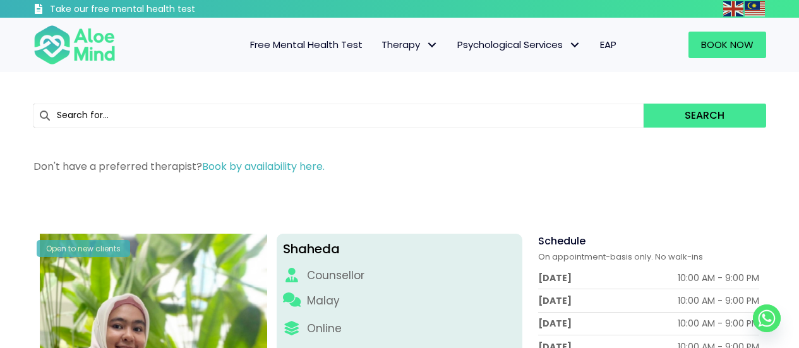 Image resolution: width=799 pixels, height=348 pixels. I want to click on span: On appointment-basis only. No walk-ins, so click(621, 257).